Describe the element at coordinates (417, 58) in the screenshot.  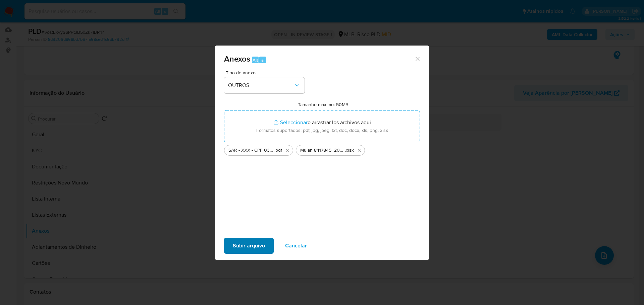
I see `button: Cerrar` at that location.